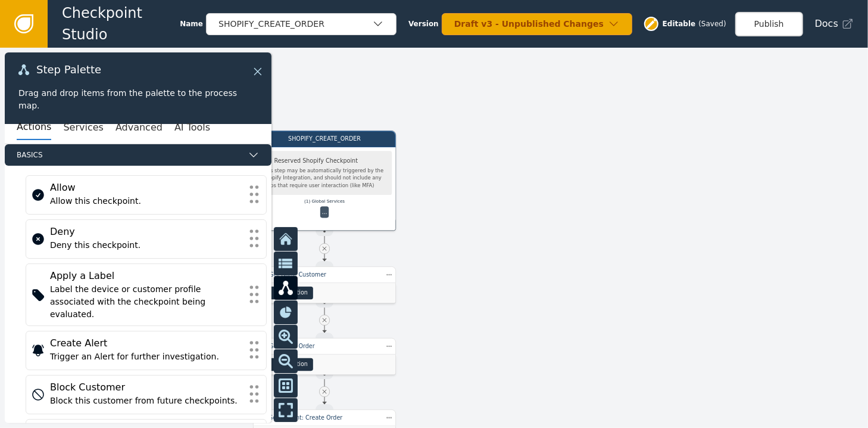 The width and height of the screenshot is (868, 428). I want to click on div: Deny, so click(146, 232).